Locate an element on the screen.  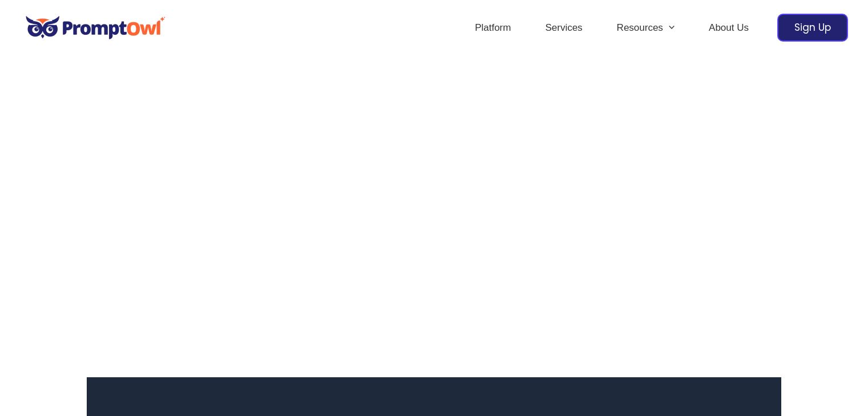
img: promptowl.ai logo is located at coordinates (96, 27).